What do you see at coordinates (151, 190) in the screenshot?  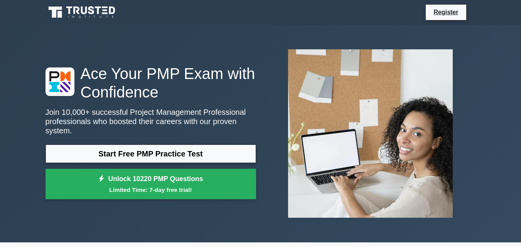 I see `small: Limited Time: 7-day free trial!` at bounding box center [151, 190].